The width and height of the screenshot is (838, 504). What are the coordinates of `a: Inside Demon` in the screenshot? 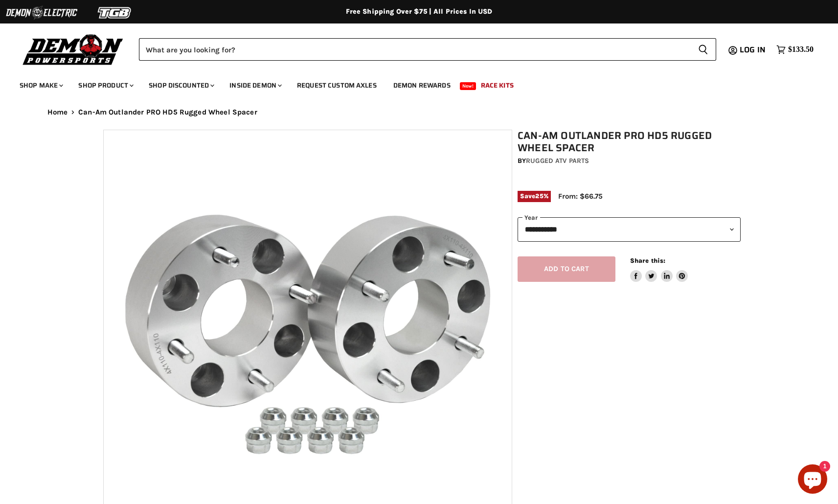 It's located at (254, 85).